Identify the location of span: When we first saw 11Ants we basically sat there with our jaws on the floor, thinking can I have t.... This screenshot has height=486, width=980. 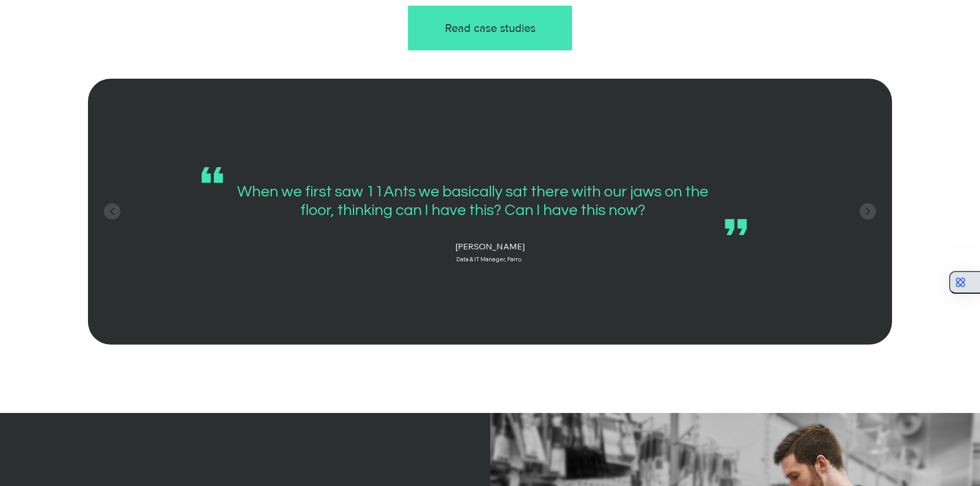
(472, 200).